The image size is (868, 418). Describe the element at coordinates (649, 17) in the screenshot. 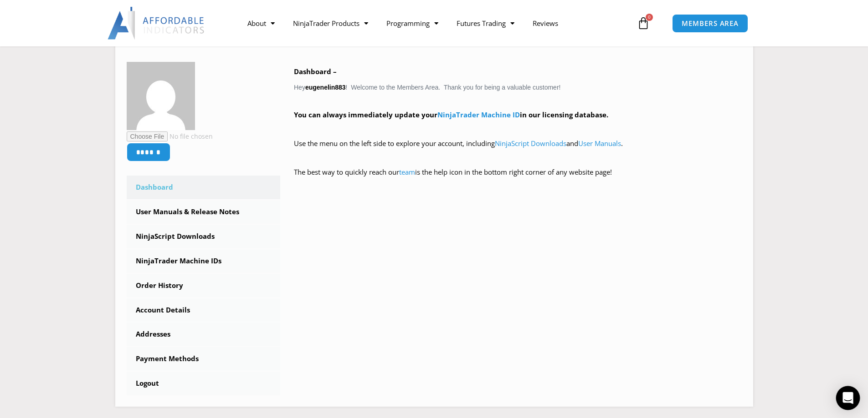

I see `span: 0` at that location.